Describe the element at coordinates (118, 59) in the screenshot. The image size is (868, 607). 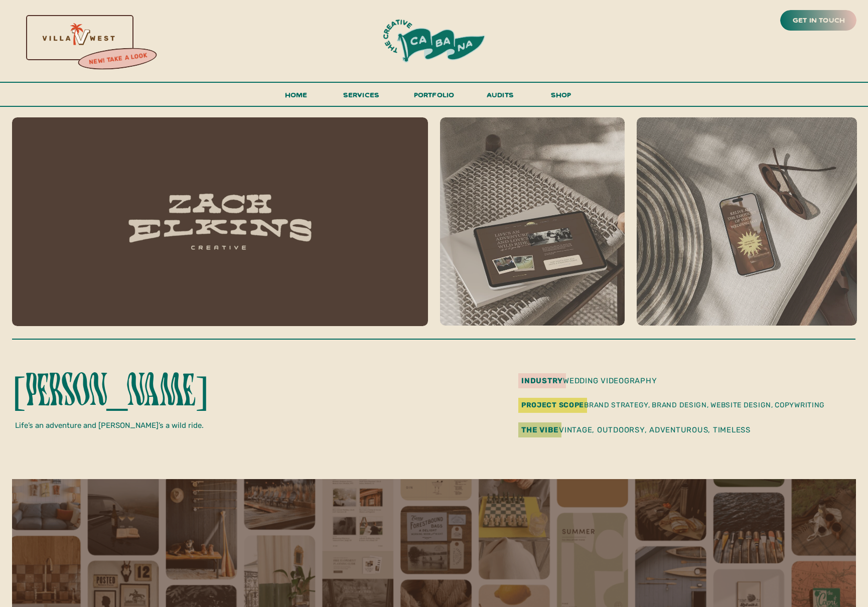
I see `a: new! take a look` at that location.